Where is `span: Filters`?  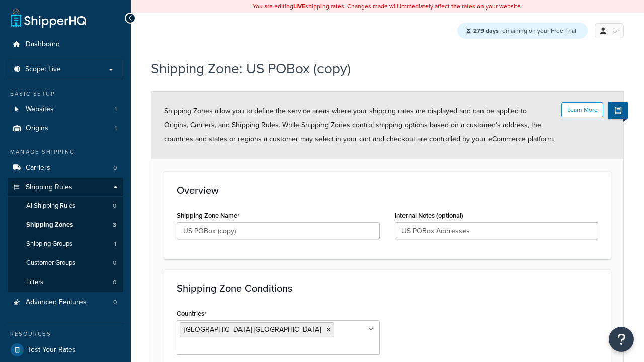 span: Filters is located at coordinates (35, 282).